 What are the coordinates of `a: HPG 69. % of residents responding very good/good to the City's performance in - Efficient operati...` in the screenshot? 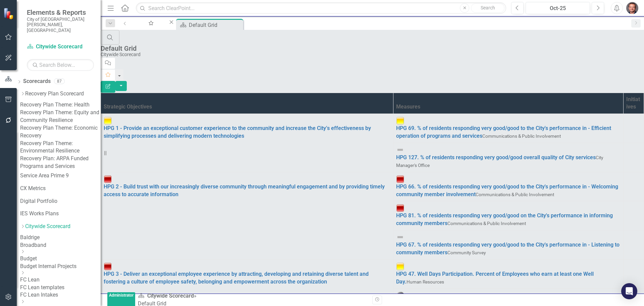 It's located at (504, 132).